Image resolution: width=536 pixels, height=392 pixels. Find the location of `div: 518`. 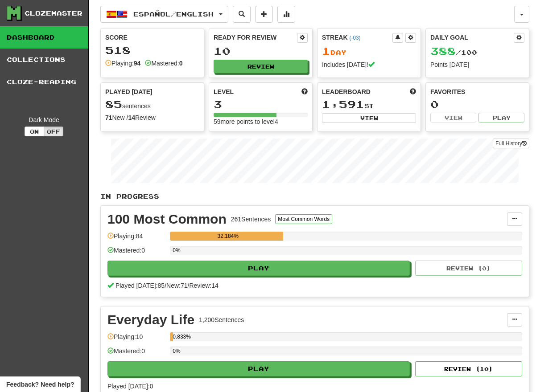

div: 518 is located at coordinates (152, 50).